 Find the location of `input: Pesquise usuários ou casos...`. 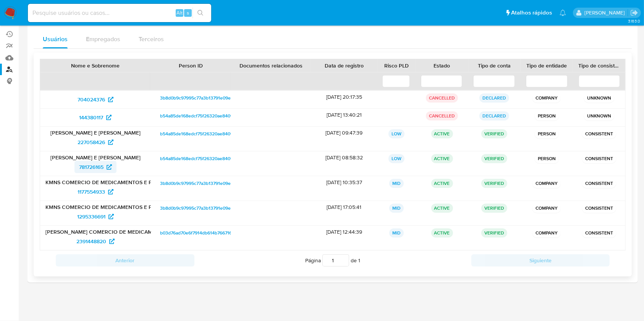

input: Pesquise usuários ou casos... is located at coordinates (120, 13).